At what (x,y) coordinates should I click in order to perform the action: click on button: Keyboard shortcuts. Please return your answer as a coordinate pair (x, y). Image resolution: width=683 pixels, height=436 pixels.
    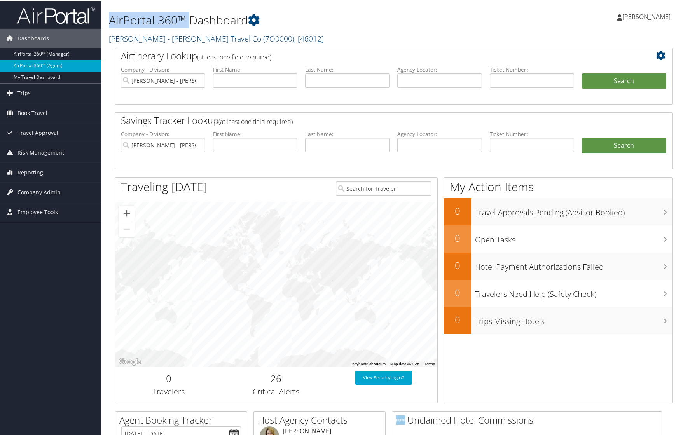
    Looking at the image, I should click on (369, 363).